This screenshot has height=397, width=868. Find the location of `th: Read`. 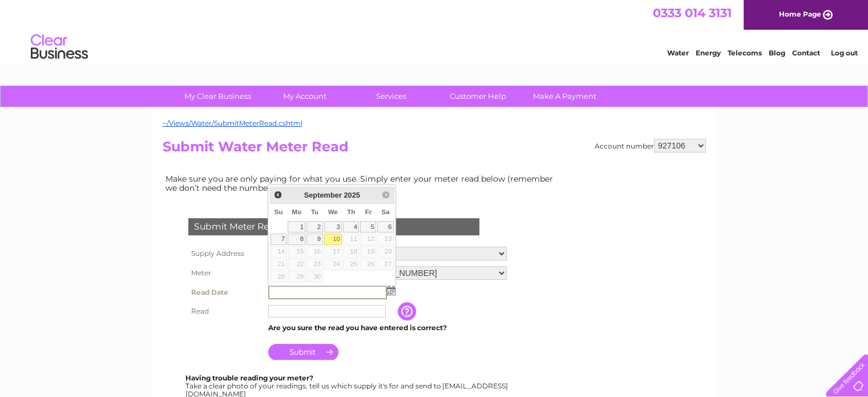

th: Read is located at coordinates (225, 311).